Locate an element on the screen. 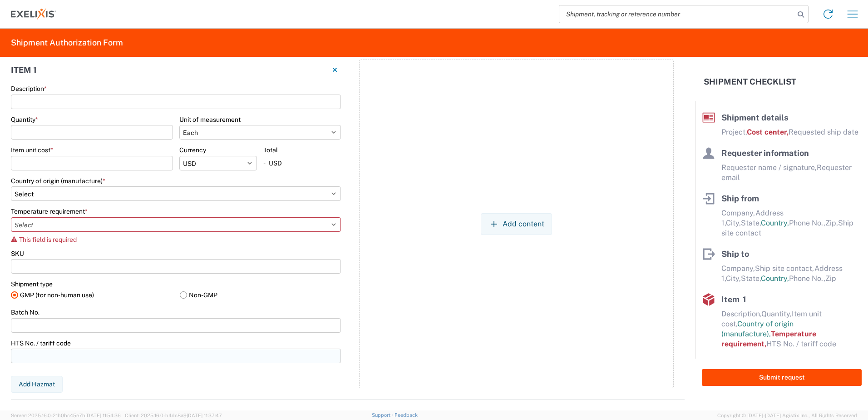  label: Country of origin (manufacture) is located at coordinates (58, 181).